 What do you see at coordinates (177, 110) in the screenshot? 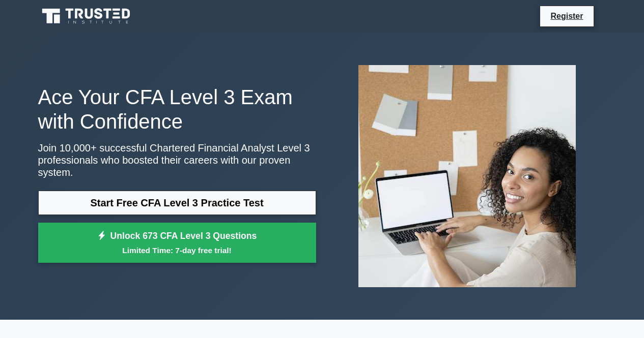
I see `h1: Ace Your CFA Level 3 Exam with Confidence` at bounding box center [177, 110].